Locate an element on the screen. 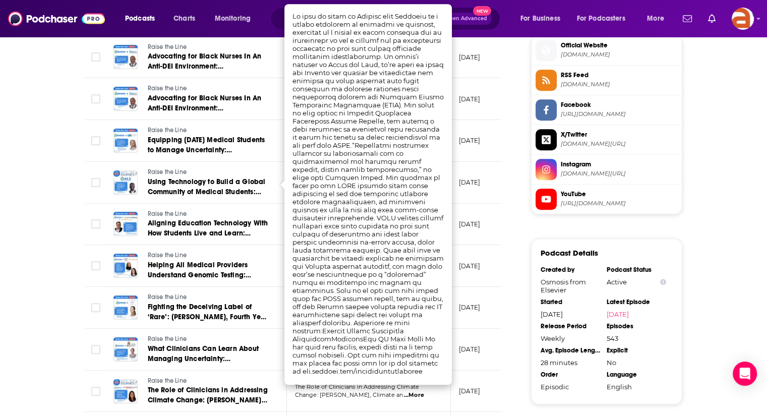  span: Official Website is located at coordinates (620, 45).